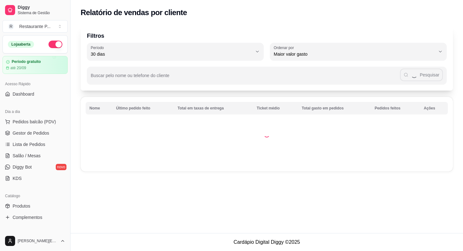 Image resolution: width=463 pixels, height=251 pixels. What do you see at coordinates (29, 144) in the screenshot?
I see `span: Lista de Pedidos` at bounding box center [29, 144].